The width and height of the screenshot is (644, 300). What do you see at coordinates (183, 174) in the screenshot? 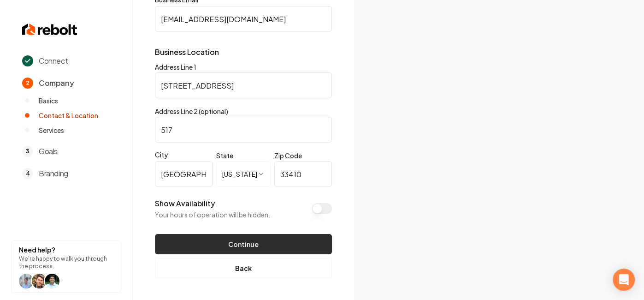
I see `input: City` at bounding box center [183, 174].